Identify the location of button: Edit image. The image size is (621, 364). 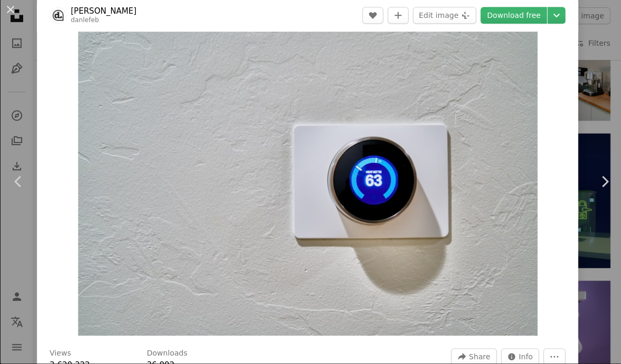
(443, 17).